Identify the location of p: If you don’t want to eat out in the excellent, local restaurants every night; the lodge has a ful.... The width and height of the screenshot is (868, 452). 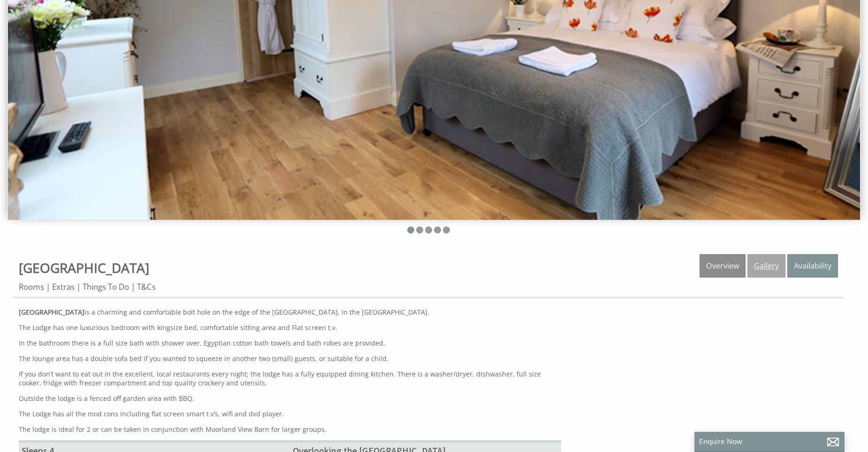
(290, 379).